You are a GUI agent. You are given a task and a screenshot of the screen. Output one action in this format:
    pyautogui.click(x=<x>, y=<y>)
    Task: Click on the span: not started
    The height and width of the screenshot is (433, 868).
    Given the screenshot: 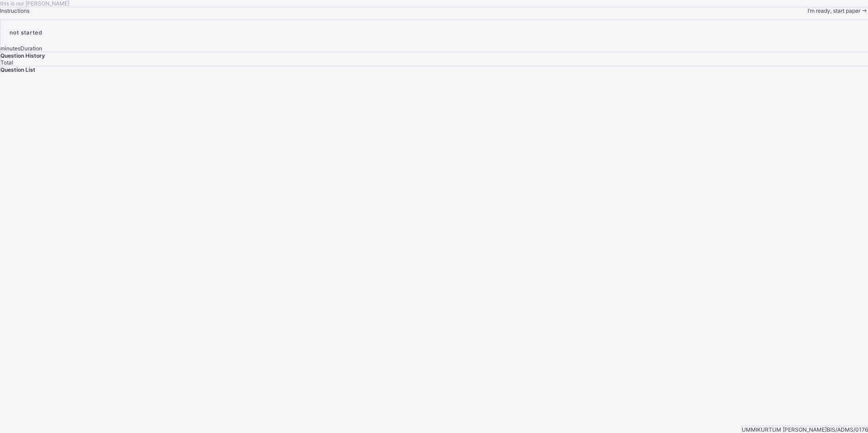 What is the action you would take?
    pyautogui.click(x=26, y=32)
    